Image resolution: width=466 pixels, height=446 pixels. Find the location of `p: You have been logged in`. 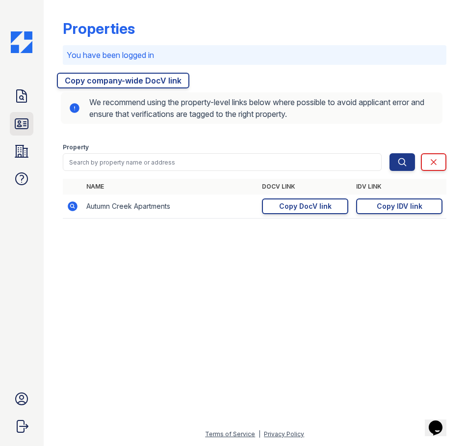

p: You have been logged in is located at coordinates (255, 55).